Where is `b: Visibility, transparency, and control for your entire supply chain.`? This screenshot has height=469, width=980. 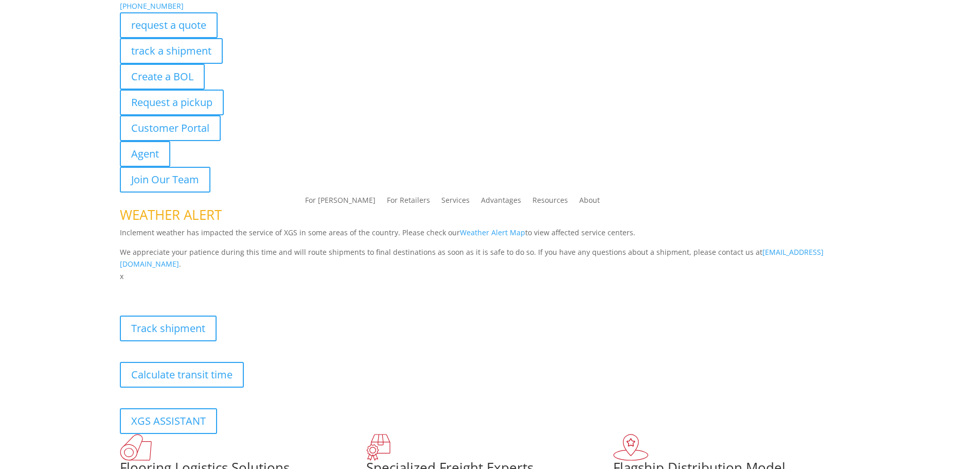
b: Visibility, transparency, and control for your entire supply chain. is located at coordinates (235, 289).